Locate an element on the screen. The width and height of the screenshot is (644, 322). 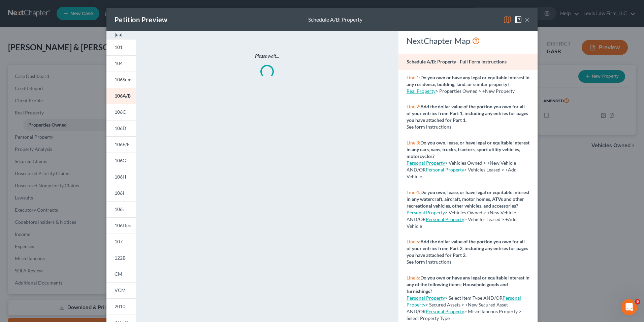
span: 106J is located at coordinates (119, 209).